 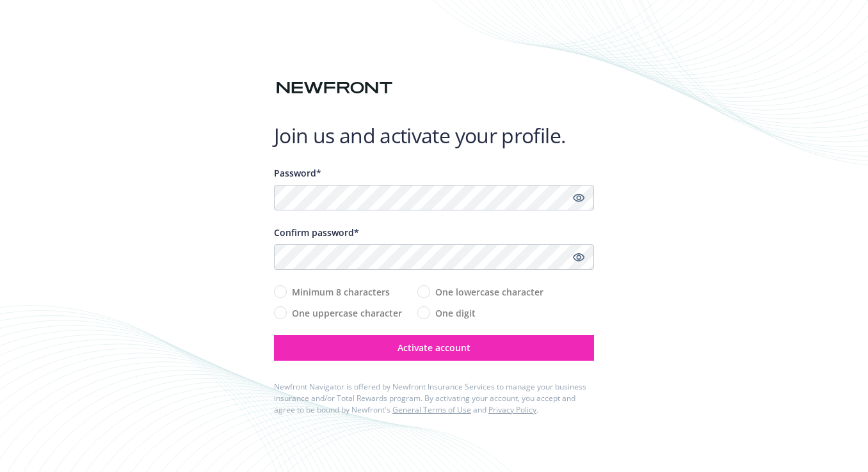 What do you see at coordinates (489, 292) in the screenshot?
I see `span: One lowercase character` at bounding box center [489, 292].